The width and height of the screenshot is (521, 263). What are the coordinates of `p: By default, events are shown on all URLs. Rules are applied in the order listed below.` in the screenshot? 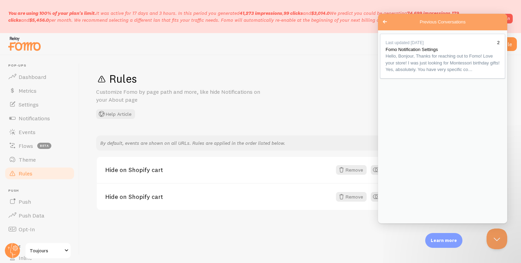 It's located at (273, 143).